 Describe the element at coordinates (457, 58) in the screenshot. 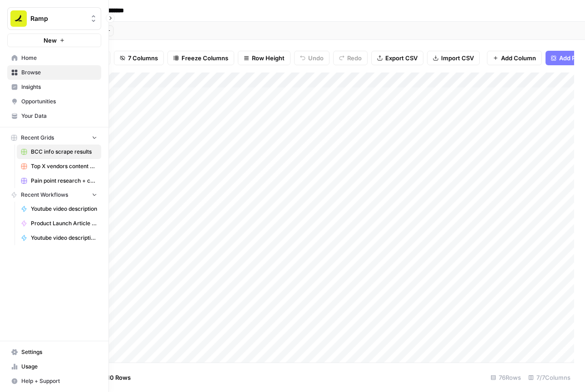

I see `span: Import CSV` at that location.